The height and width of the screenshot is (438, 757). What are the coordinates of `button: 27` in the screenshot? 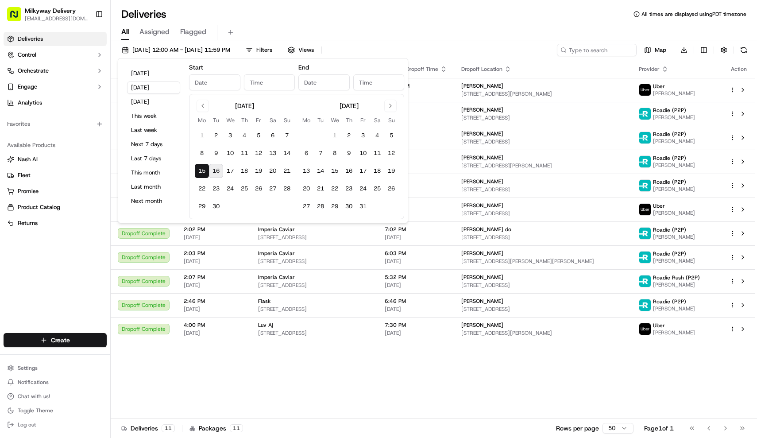 It's located at (306, 206).